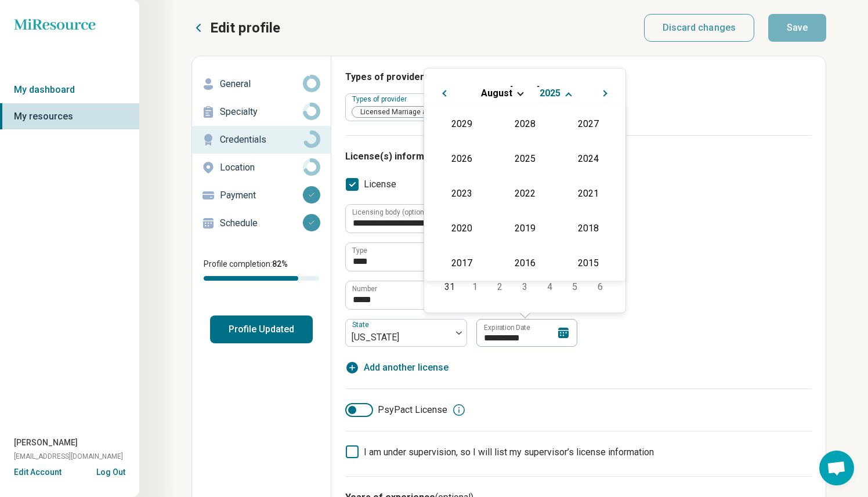 This screenshot has height=497, width=868. I want to click on div: 2020, so click(461, 229).